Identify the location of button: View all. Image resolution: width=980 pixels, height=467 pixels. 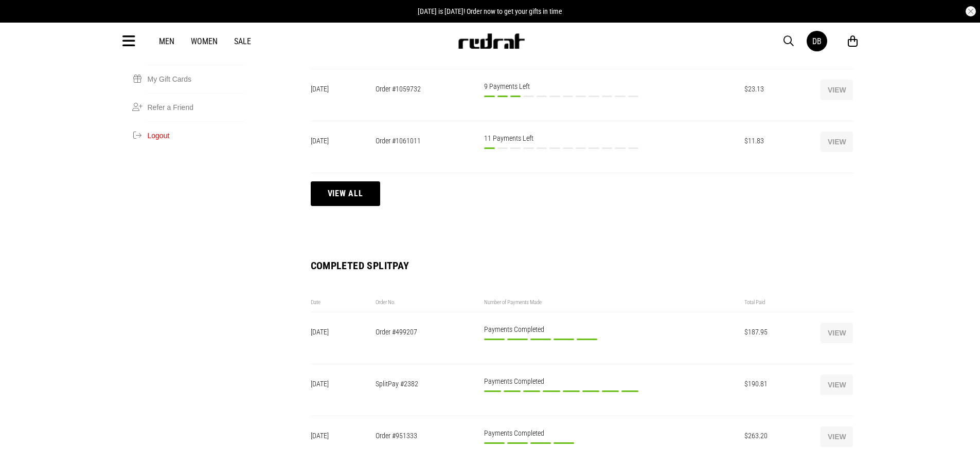
(345, 194).